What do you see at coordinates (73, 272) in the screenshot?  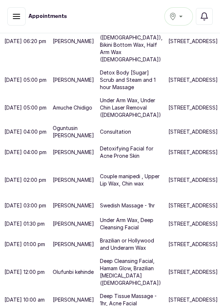 I see `p: Olufunbi kehinde` at bounding box center [73, 272].